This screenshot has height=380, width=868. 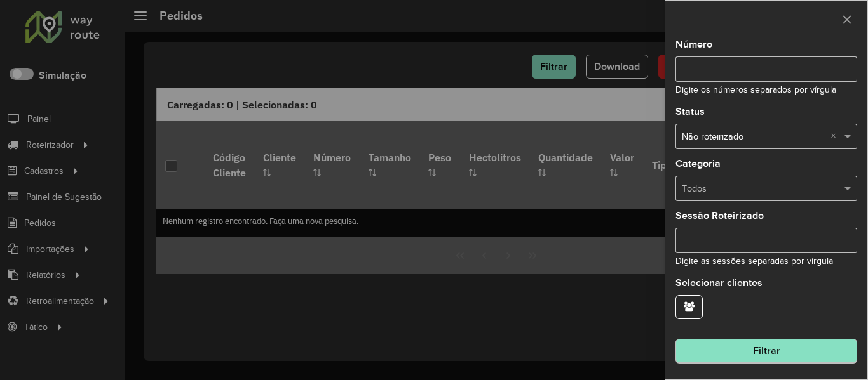 What do you see at coordinates (766, 351) in the screenshot?
I see `button: Filtrar` at bounding box center [766, 351].